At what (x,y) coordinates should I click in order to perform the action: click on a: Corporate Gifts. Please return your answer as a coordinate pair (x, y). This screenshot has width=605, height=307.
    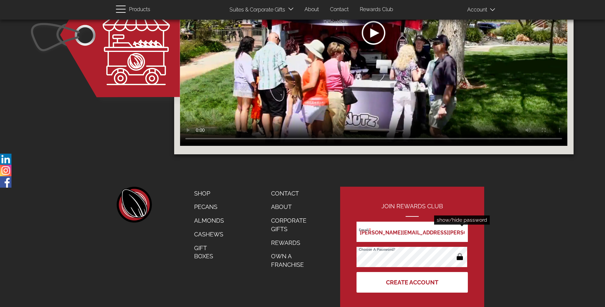
    Looking at the image, I should click on (293, 225).